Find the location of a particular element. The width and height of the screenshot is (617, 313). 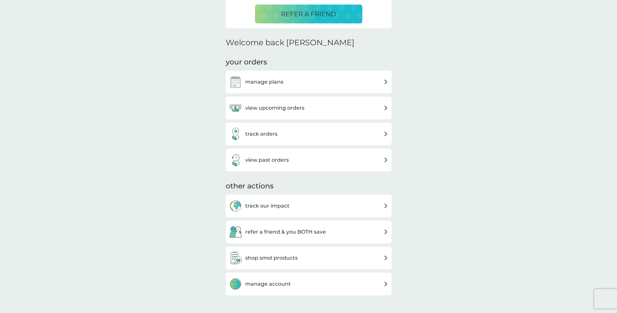

h3: manage plans is located at coordinates (264, 82).